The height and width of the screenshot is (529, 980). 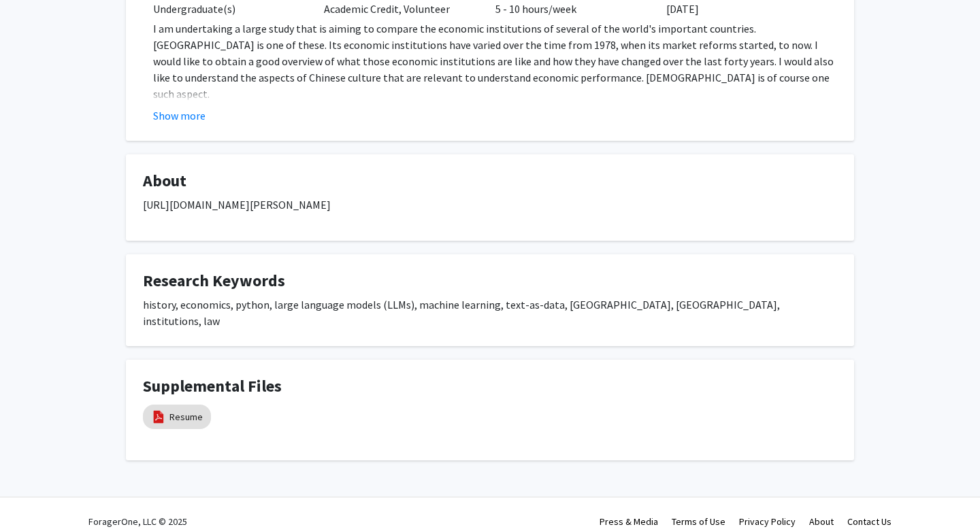 What do you see at coordinates (228, 9) in the screenshot?
I see `div: Undergraduate(s)` at bounding box center [228, 9].